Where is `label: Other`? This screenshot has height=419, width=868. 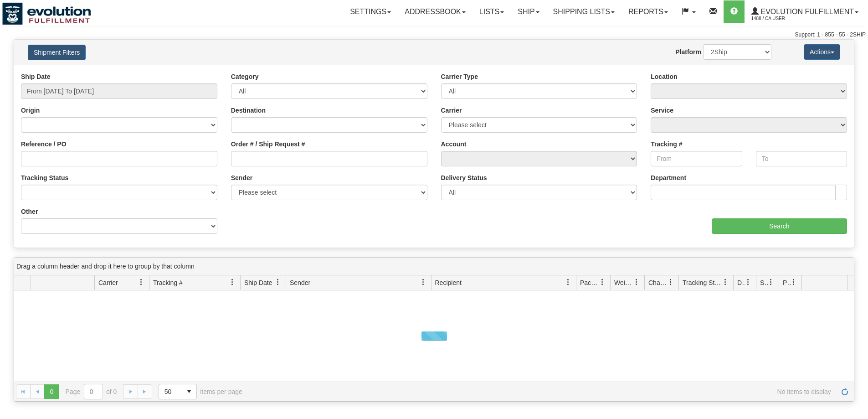 label: Other is located at coordinates (29, 212).